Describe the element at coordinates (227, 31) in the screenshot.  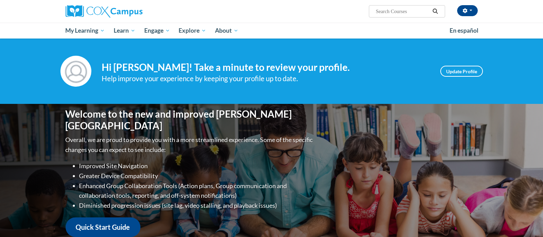
I see `span: About` at that location.